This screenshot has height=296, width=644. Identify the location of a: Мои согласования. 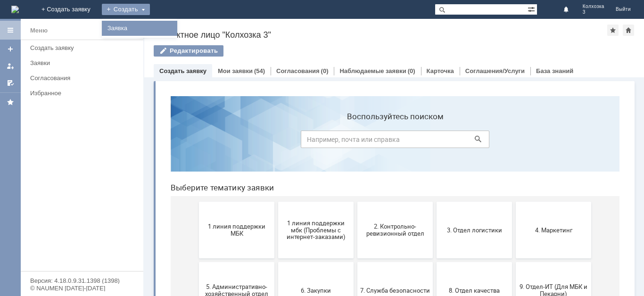
(10, 83).